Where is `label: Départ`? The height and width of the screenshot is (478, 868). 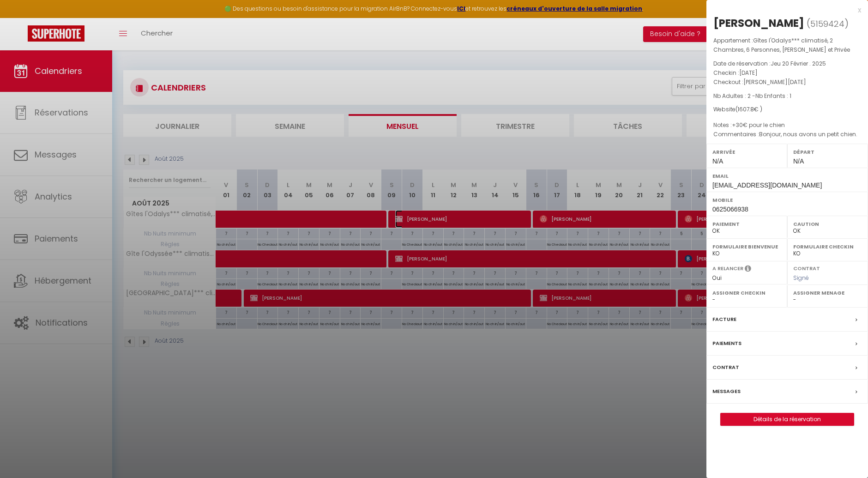
label: Départ is located at coordinates (827, 152).